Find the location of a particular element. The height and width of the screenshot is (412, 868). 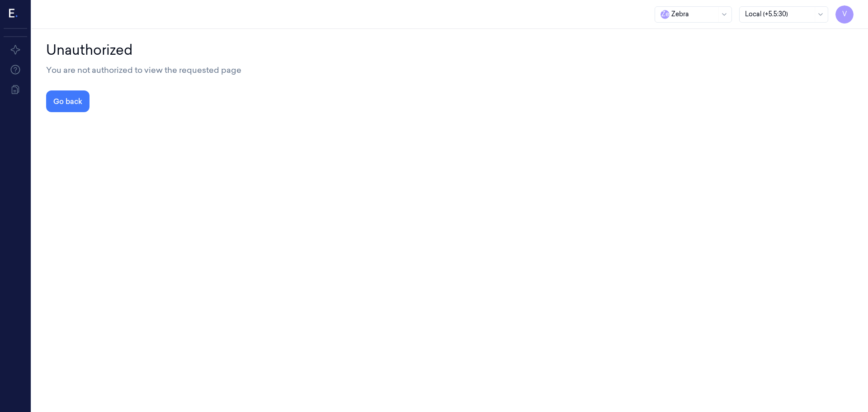

span: V is located at coordinates (844, 15).